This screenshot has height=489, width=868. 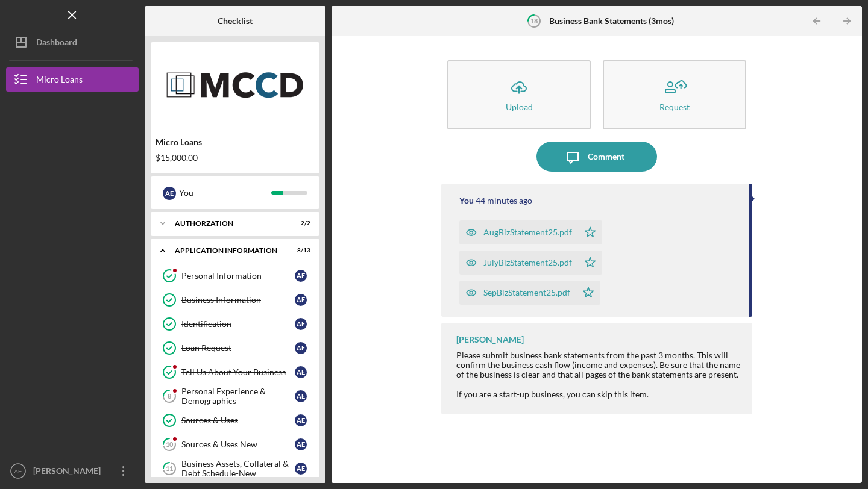 I want to click on div: Tell Us About Your Business, so click(x=238, y=373).